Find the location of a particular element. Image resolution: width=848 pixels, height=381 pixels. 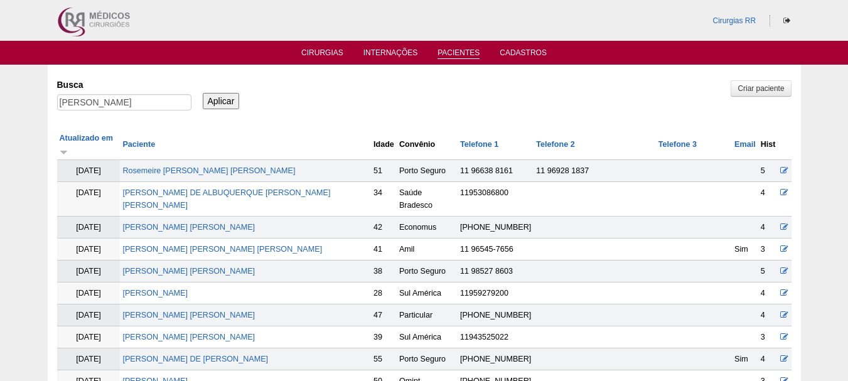

td: Saúde Bradesco is located at coordinates (427, 199).